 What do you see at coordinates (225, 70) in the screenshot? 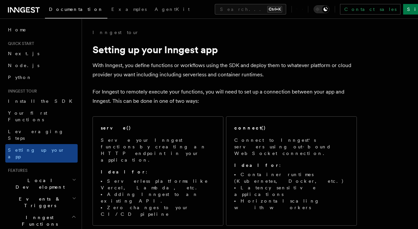
I see `p: With Inngest, you define functions or workflows using the SDK and deploy them to whatever platfor...` at bounding box center [225, 70].